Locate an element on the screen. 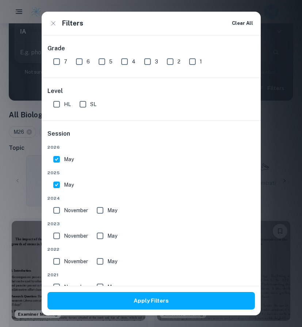 The height and width of the screenshot is (327, 302). h6: Level is located at coordinates (151, 91).